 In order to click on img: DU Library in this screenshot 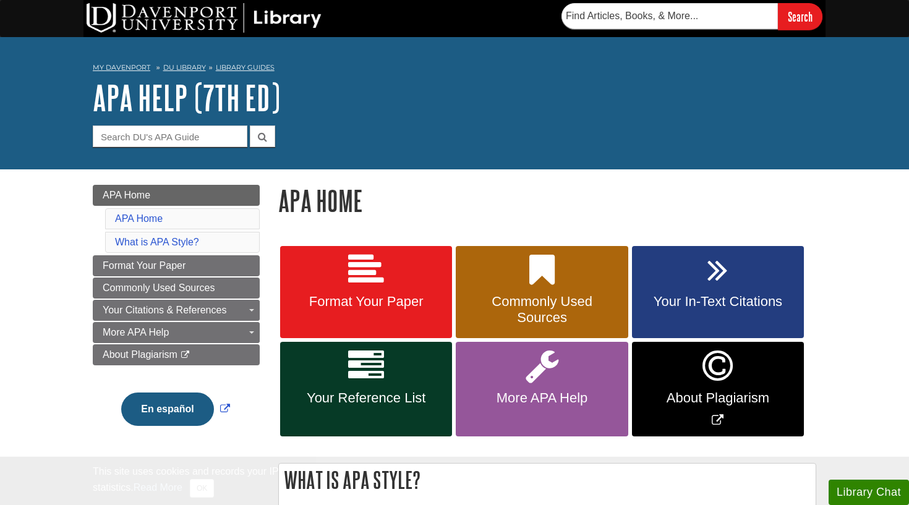, I will do `click(204, 18)`.